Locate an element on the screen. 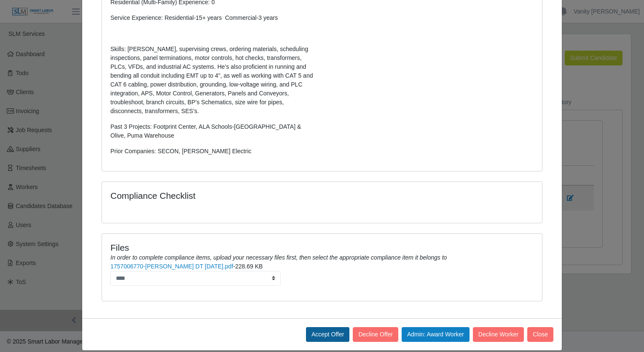  h4: Compliance Checklist is located at coordinates (250, 196).